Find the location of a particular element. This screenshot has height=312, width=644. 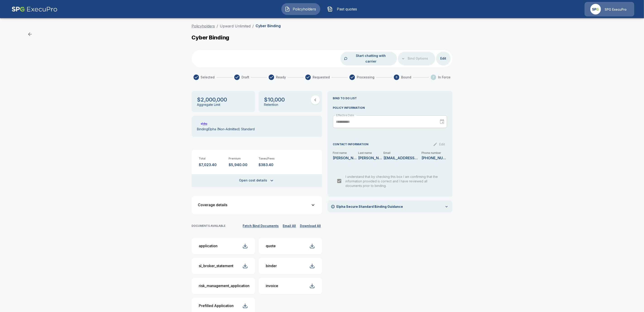

span: Processing is located at coordinates (366, 77).